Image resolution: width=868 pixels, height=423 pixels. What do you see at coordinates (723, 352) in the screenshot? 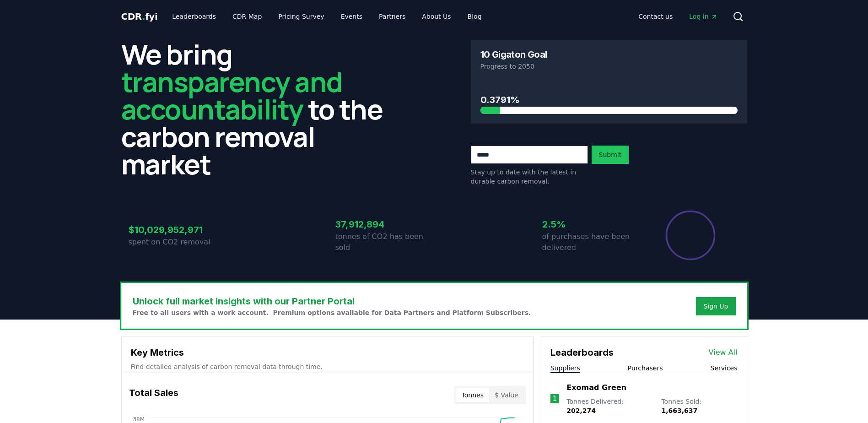
I see `a: View All` at bounding box center [723, 352].